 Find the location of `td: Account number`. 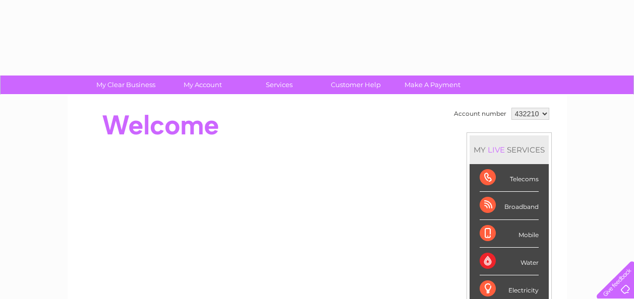

td: Account number is located at coordinates (480, 114).